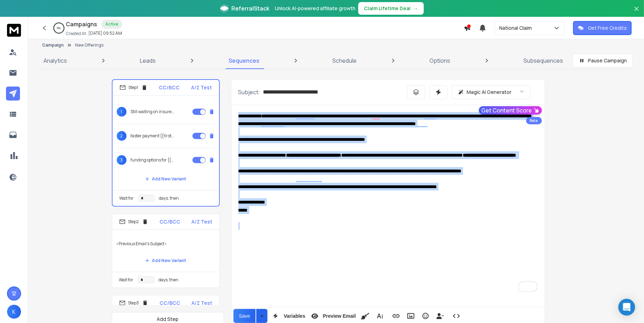 The height and width of the screenshot is (323, 644). Describe the element at coordinates (244, 61) in the screenshot. I see `p: Sequences` at that location.